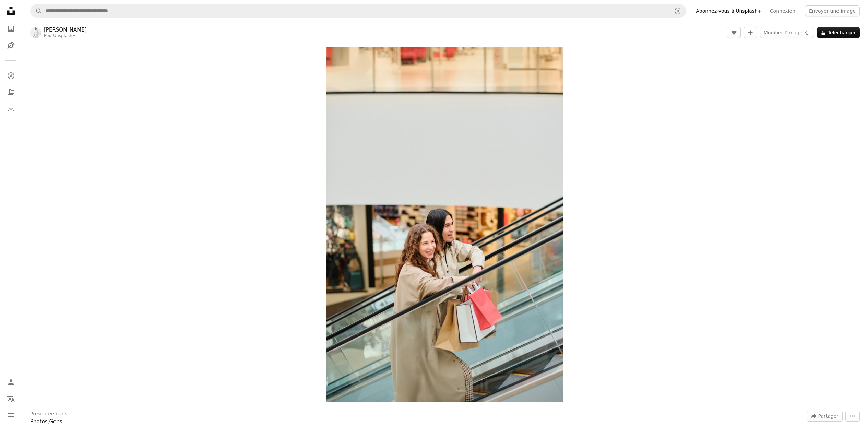  Describe the element at coordinates (829, 416) in the screenshot. I see `span: Partager` at that location.